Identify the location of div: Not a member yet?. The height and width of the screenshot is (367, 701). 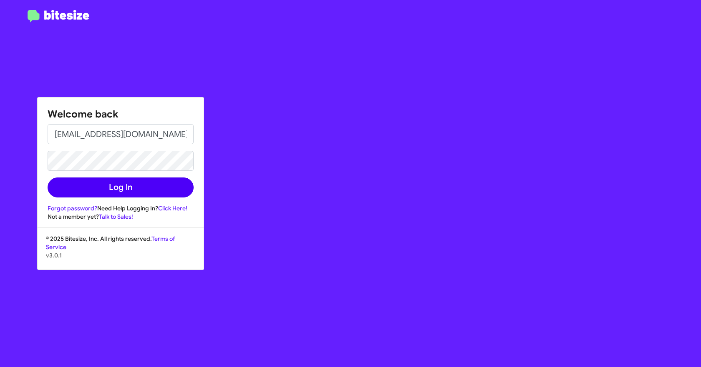
(121, 217).